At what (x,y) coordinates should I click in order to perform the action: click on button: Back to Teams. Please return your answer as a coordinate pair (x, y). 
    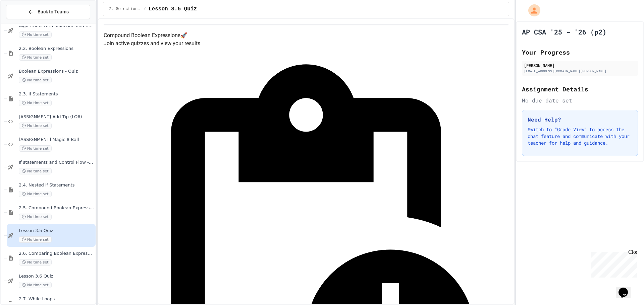
    Looking at the image, I should click on (48, 12).